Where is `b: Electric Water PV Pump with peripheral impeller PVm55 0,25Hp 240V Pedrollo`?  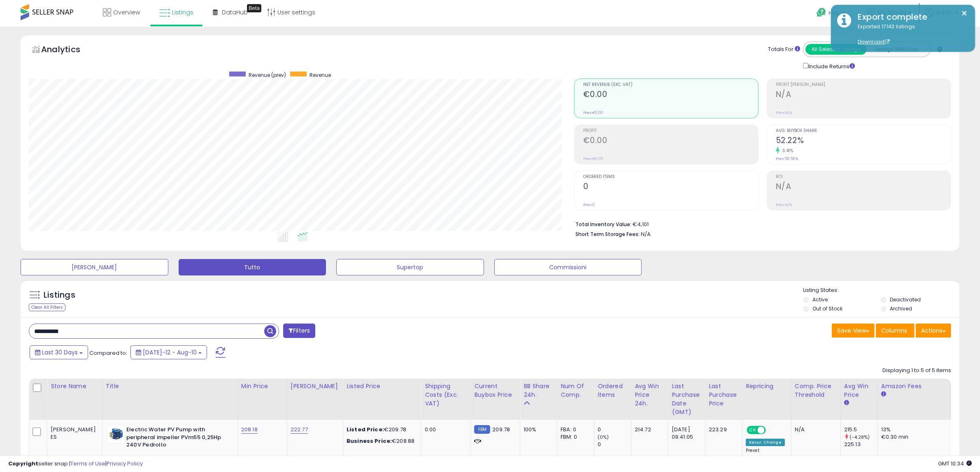
b: Electric Water PV Pump with peripheral impeller PVm55 0,25Hp 240V Pedrollo is located at coordinates (176, 438).